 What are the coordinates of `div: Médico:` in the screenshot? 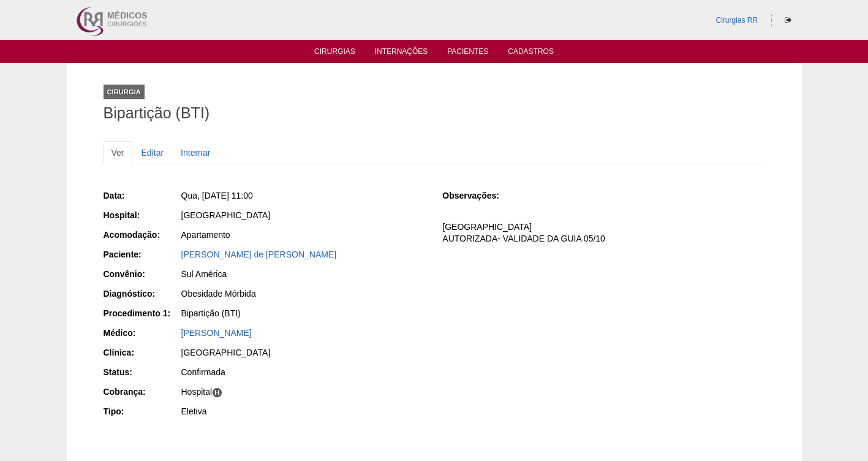 It's located at (142, 333).